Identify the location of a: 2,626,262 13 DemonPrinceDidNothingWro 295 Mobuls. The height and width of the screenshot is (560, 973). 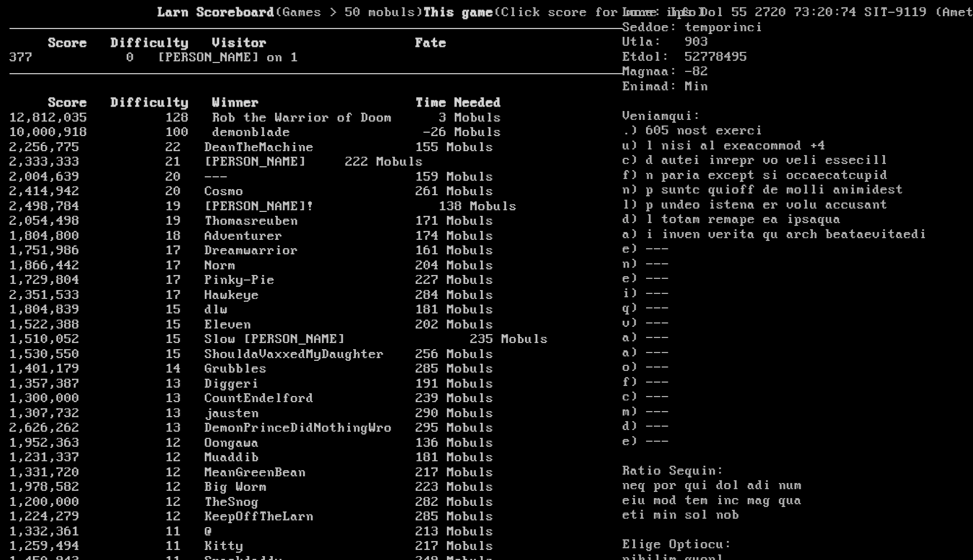
(252, 428).